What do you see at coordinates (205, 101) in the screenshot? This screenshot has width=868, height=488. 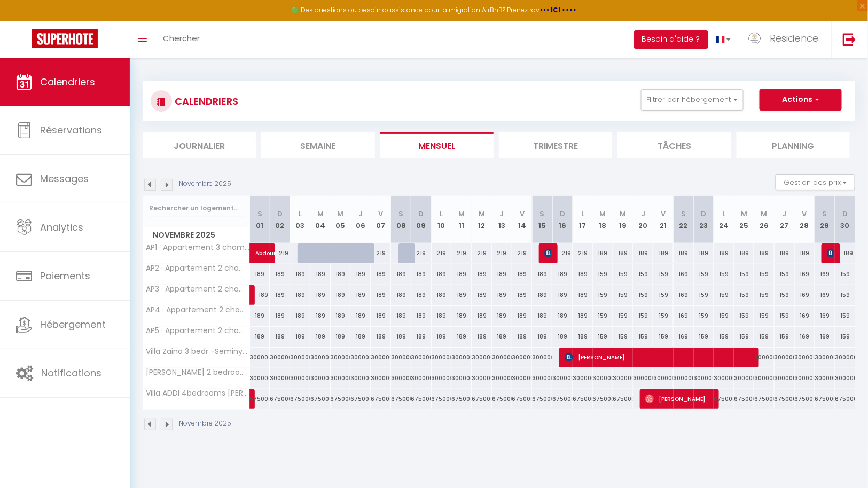 I see `h3: CALENDRIERS` at bounding box center [205, 101].